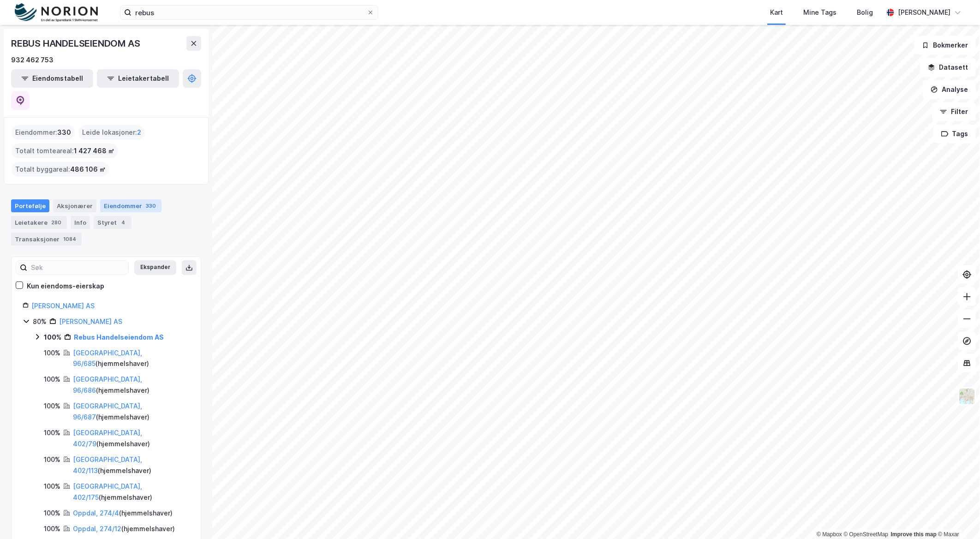 The width and height of the screenshot is (980, 539). Describe the element at coordinates (60, 169) in the screenshot. I see `div: Totalt byggareal :` at that location.